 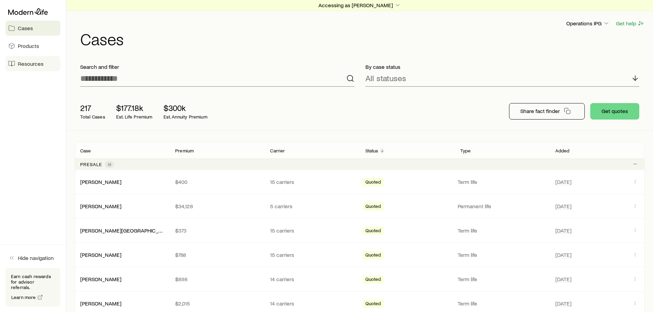 What do you see at coordinates (362, 39) in the screenshot?
I see `h1: Cases` at bounding box center [362, 39].